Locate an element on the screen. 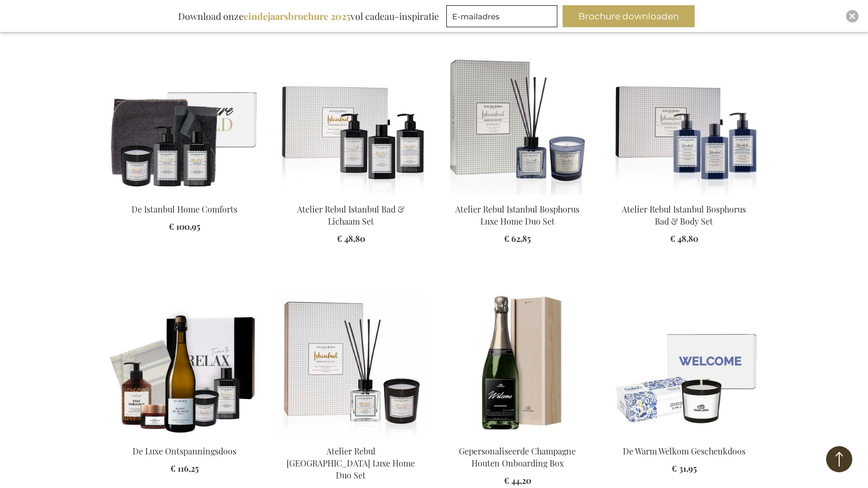  span: € 44,20 is located at coordinates (517, 480).